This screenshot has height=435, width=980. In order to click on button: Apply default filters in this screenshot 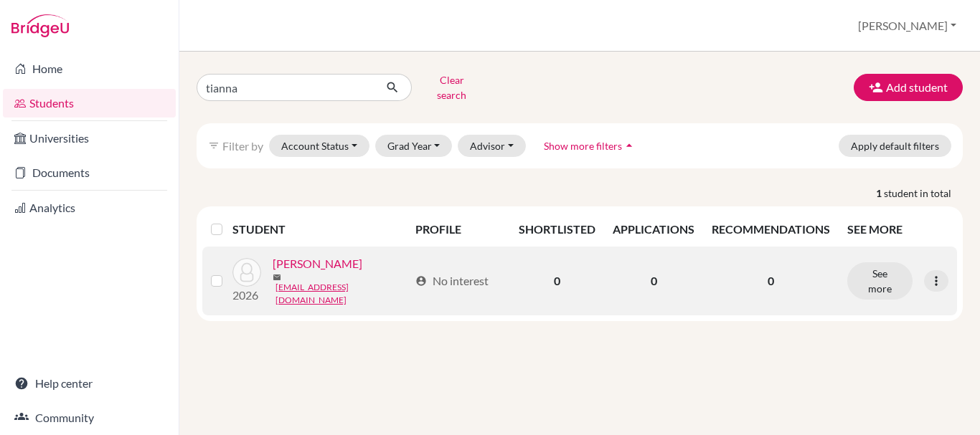, I will do `click(895, 146)`.